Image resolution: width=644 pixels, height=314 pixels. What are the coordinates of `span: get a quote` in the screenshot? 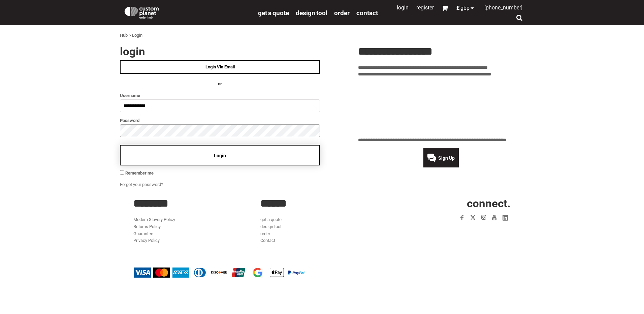 It's located at (273, 13).